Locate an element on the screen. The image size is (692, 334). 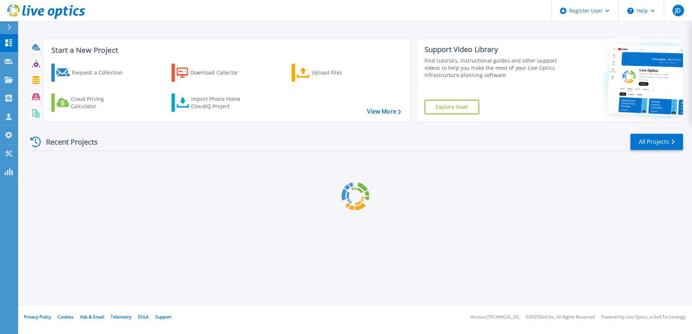
a: Explore Now! is located at coordinates (452, 107).